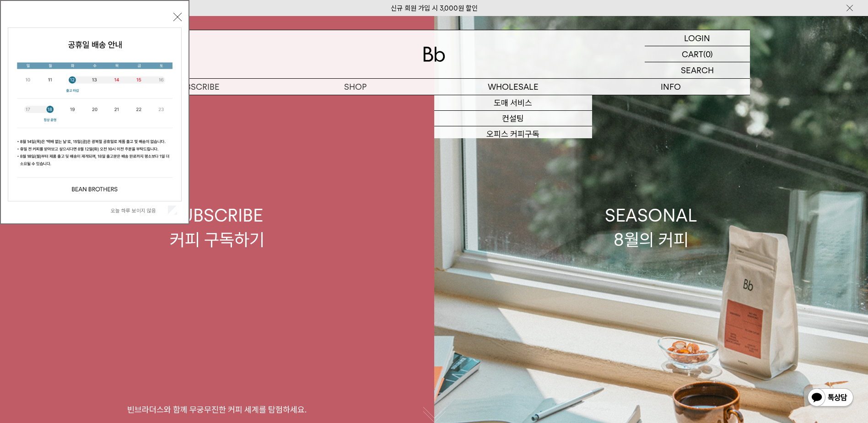 Image resolution: width=868 pixels, height=423 pixels. Describe the element at coordinates (355, 86) in the screenshot. I see `a: SHOP` at that location.